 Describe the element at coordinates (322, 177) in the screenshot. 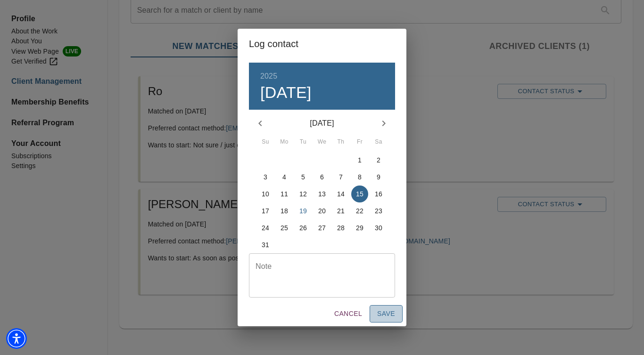

I see `button: 6` at that location.